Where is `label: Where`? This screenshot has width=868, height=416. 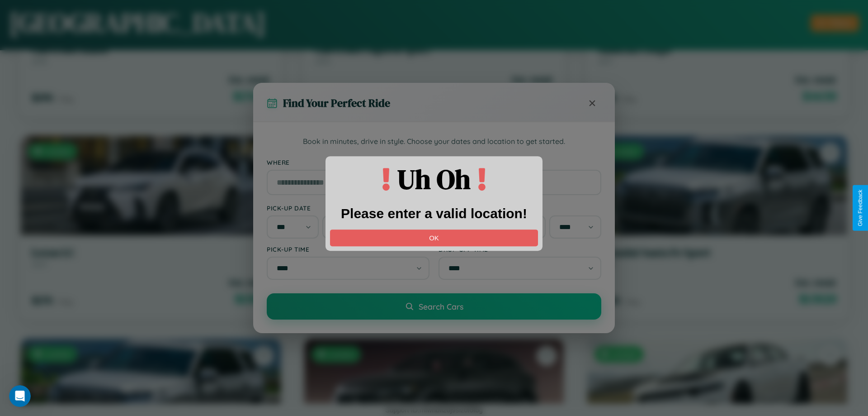 label: Where is located at coordinates (434, 162).